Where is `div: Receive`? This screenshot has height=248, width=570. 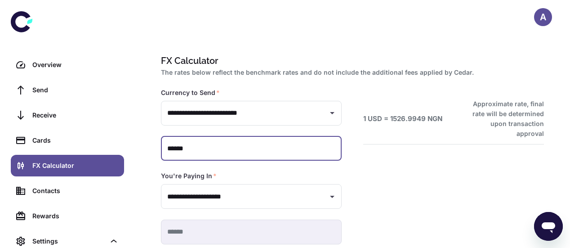
div: Receive is located at coordinates (76, 115).